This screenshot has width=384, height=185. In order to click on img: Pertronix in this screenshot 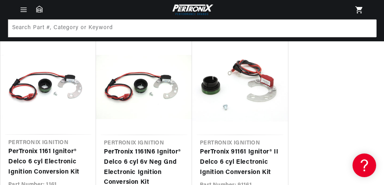, I will do `click(192, 9)`.